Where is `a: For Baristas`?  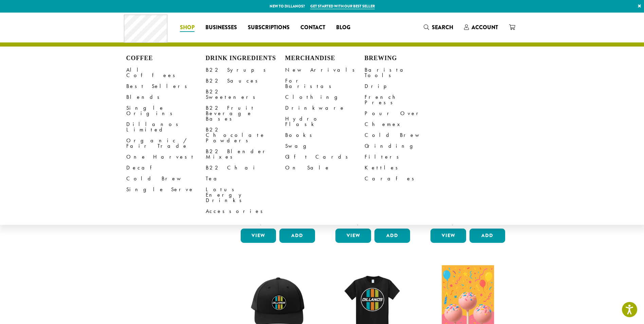
a: For Baristas is located at coordinates (325, 84).